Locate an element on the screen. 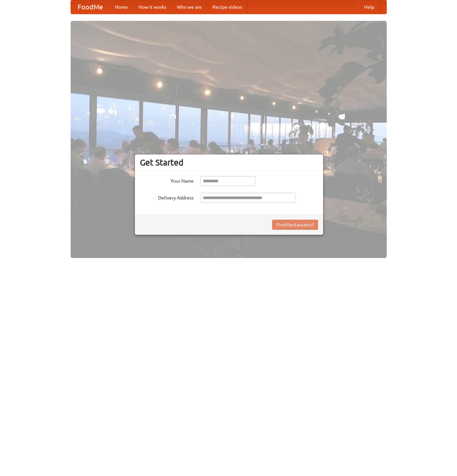 This screenshot has width=457, height=476. a: FoodMe is located at coordinates (90, 7).